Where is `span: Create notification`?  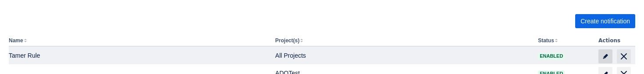 span: Create notification is located at coordinates (605, 21).